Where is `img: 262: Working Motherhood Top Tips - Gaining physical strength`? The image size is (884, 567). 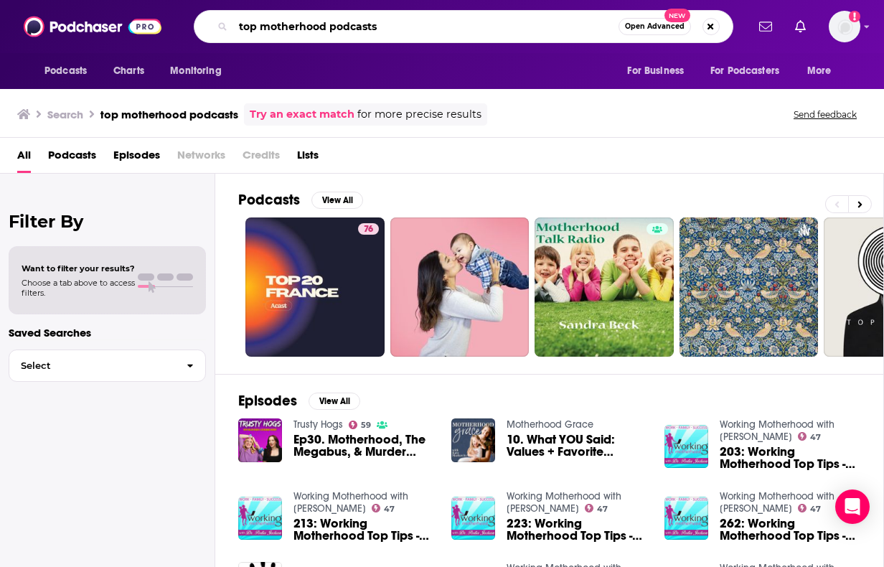
img: 262: Working Motherhood Top Tips - Gaining physical strength is located at coordinates (686, 518).